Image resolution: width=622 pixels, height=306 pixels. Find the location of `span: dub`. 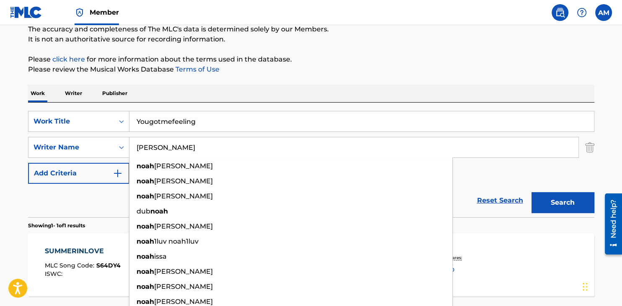

span: dub is located at coordinates (143, 211).